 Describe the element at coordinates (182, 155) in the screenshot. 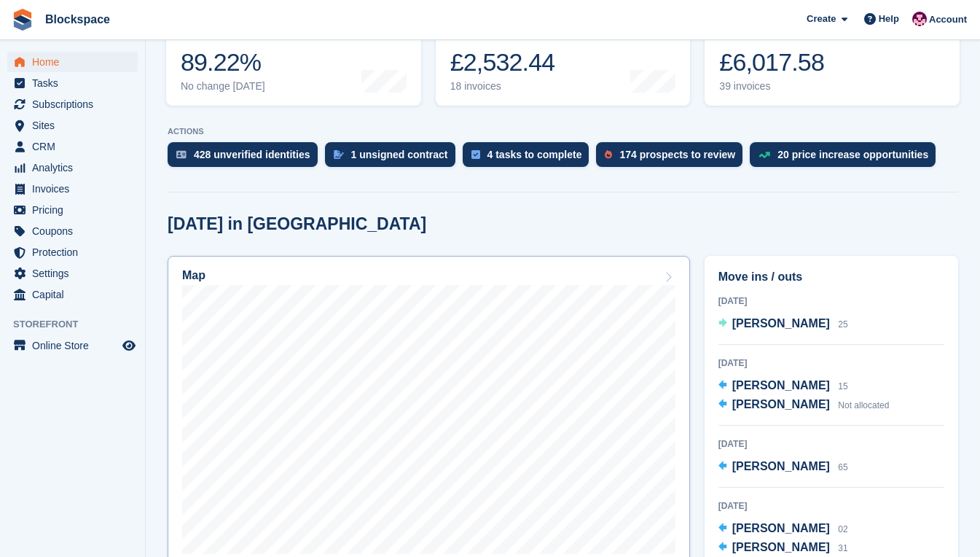

I see `img: verify_identity-adf6edd0f0f0b5bbfe63781bf79b02c33cf7c696d77639b501bdc392416b5a36.svg` at that location.